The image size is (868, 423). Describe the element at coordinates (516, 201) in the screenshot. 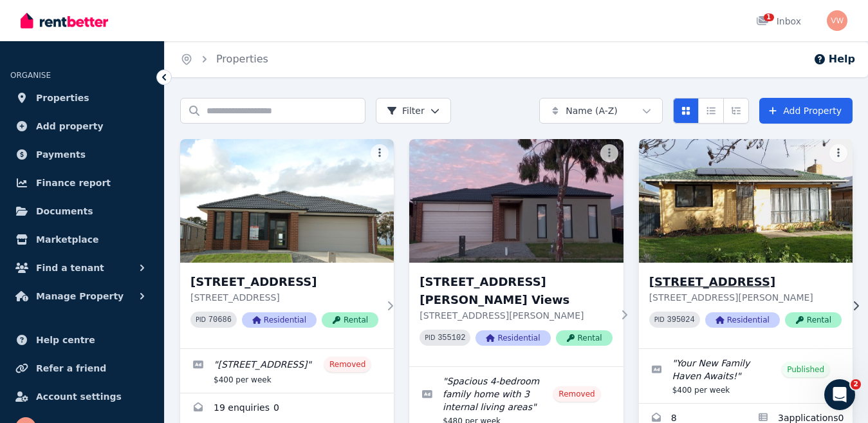

I see `img: 58 Corbet St, Weir Views` at that location.